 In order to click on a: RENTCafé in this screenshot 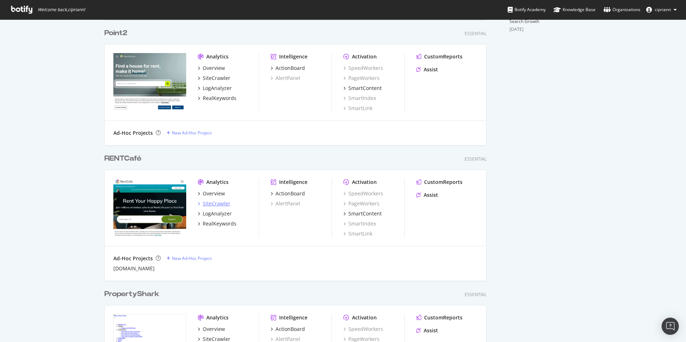, I will do `click(124, 159)`.